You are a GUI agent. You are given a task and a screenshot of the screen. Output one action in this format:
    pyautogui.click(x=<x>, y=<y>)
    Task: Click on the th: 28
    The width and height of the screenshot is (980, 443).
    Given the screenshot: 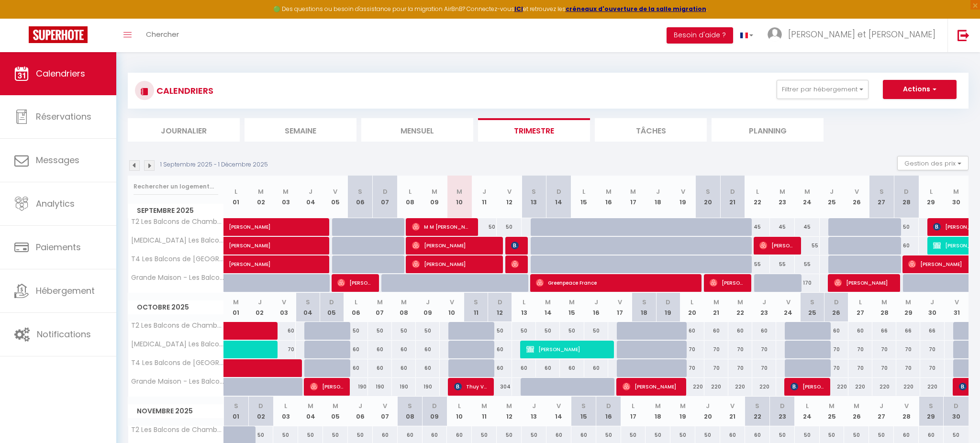 What is the action you would take?
    pyautogui.click(x=884, y=307)
    